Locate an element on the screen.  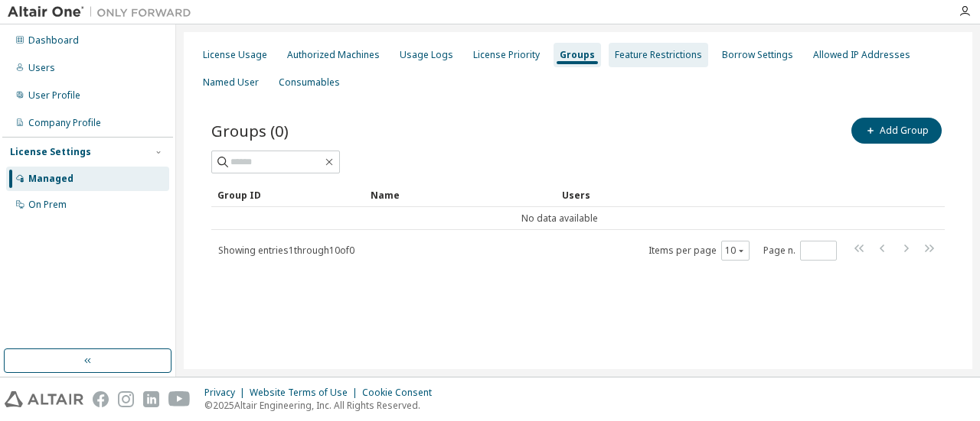
div: Borrow Settings is located at coordinates (757, 55).